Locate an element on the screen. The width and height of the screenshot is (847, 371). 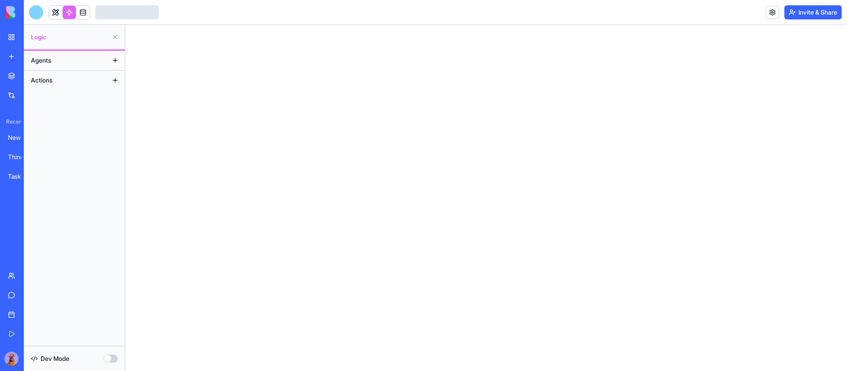
div: New App is located at coordinates (20, 138).